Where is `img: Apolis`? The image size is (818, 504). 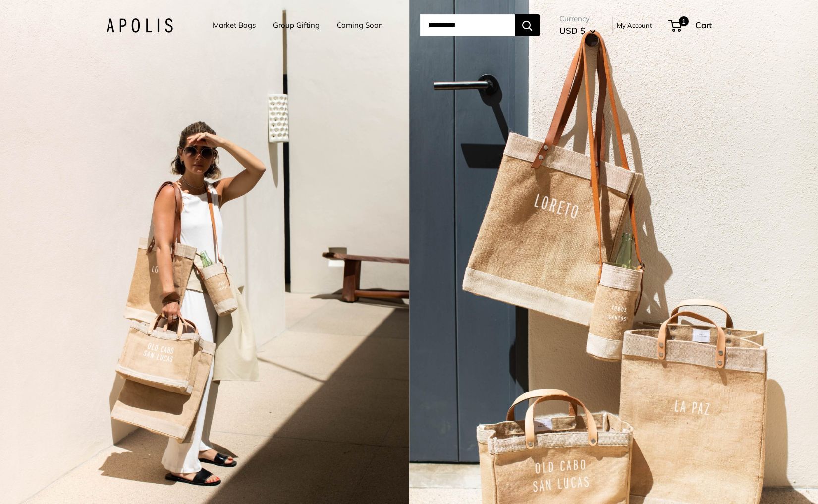
img: Apolis is located at coordinates (139, 25).